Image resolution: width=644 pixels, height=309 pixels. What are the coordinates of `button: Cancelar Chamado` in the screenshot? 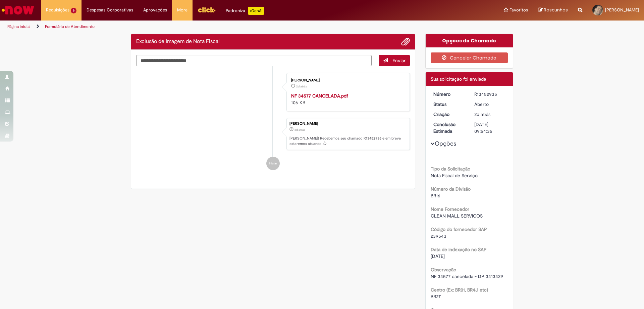 It's located at (469, 58).